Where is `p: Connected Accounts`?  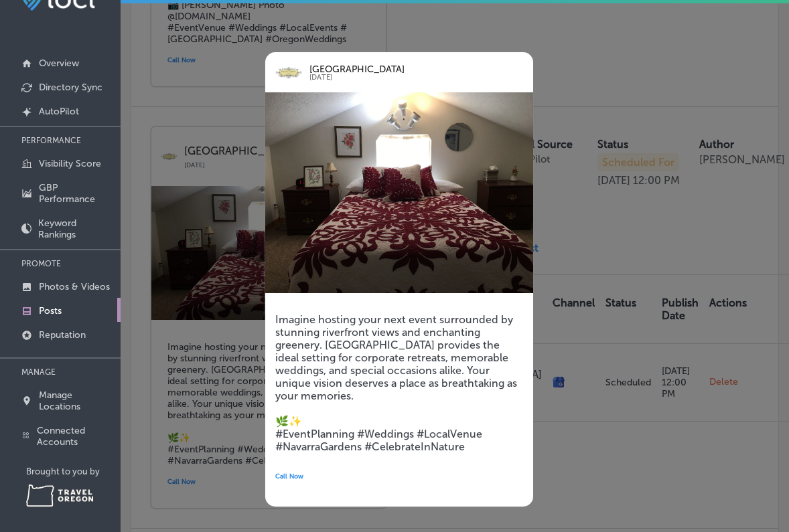 p: Connected Accounts is located at coordinates (75, 436).